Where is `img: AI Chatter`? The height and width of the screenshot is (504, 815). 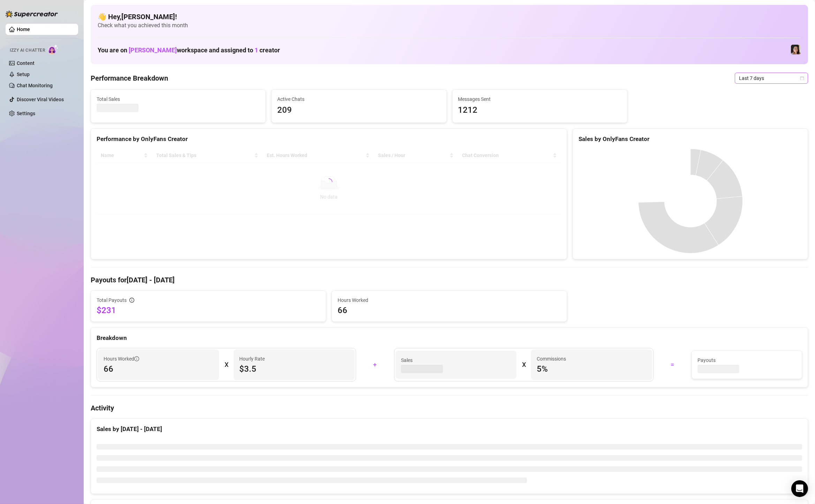 img: AI Chatter is located at coordinates (53, 49).